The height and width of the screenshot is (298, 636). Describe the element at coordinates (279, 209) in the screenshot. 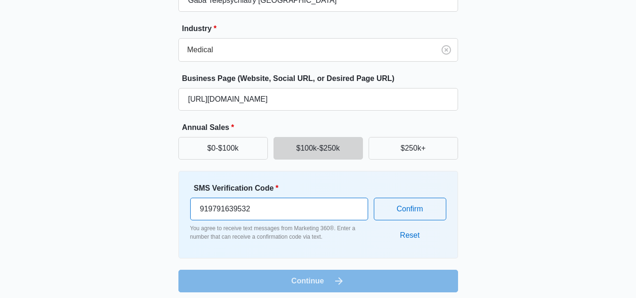

I see `input: Enter verification code` at that location.